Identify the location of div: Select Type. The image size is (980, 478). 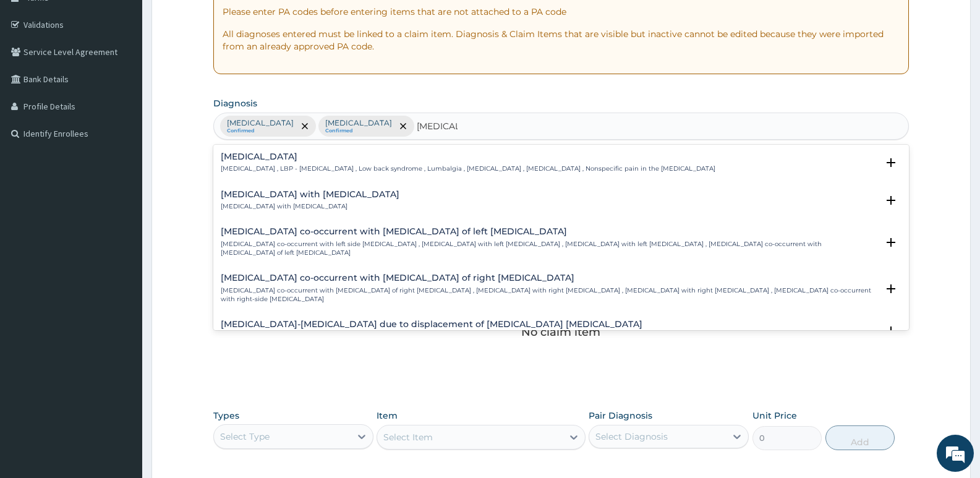
(245, 437).